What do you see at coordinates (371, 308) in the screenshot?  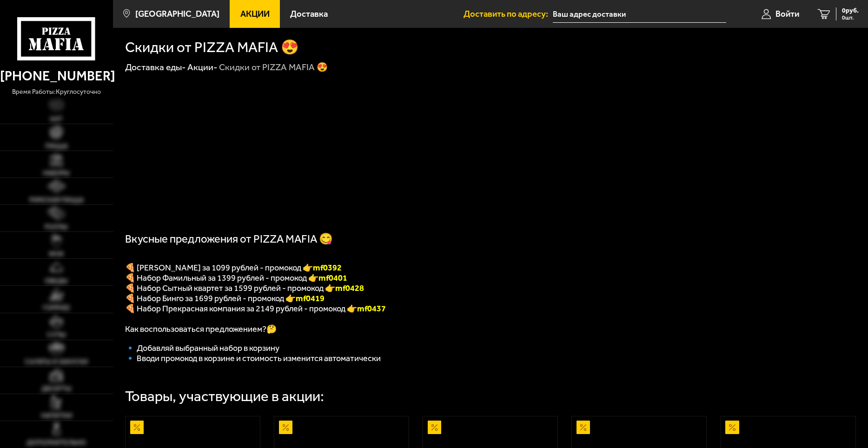 I see `span: mf0437` at bounding box center [371, 308].